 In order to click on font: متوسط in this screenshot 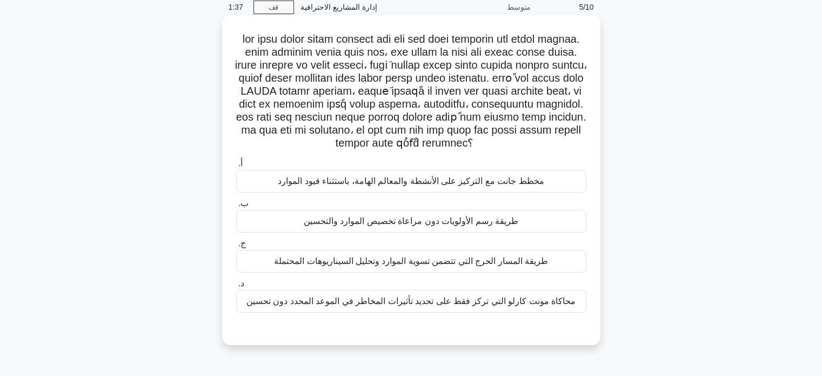, I will do `click(519, 7)`.